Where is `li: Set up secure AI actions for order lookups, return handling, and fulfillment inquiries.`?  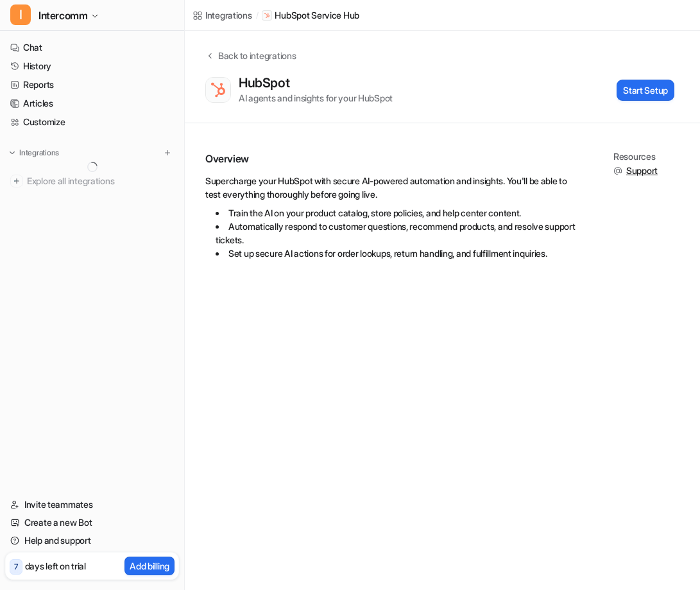 li: Set up secure AI actions for order lookups, return handling, and fulfillment inquiries. is located at coordinates (397, 253).